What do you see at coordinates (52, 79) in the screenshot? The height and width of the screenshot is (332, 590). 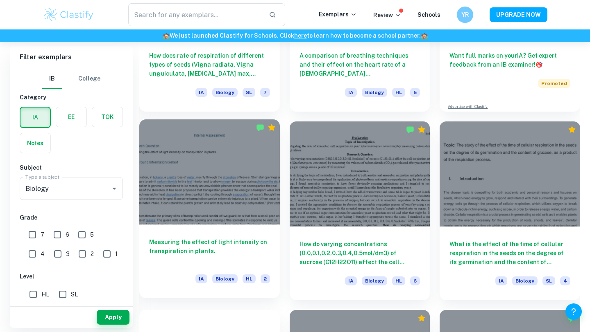 I see `button: IB` at bounding box center [52, 79].